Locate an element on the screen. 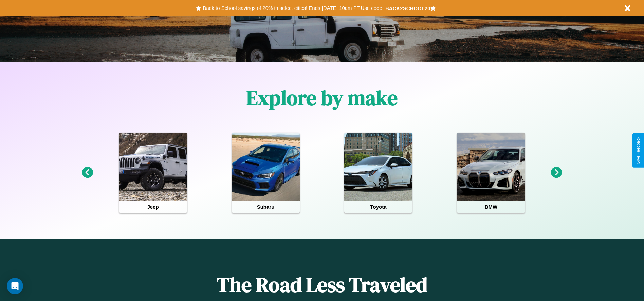 Image resolution: width=644 pixels, height=301 pixels. b: BACK2SCHOOL20 is located at coordinates (407, 8).